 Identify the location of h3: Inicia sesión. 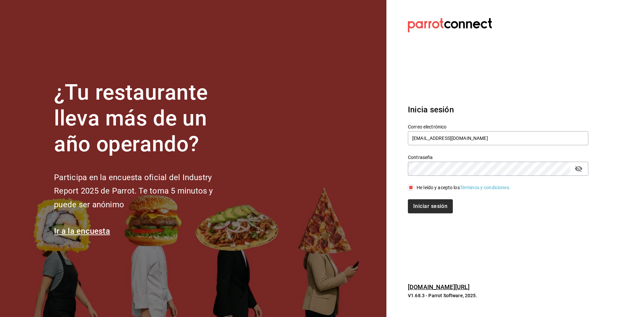
(498, 110).